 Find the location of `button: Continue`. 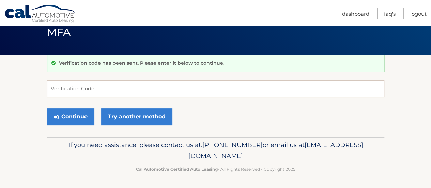

button: Continue is located at coordinates (70, 116).